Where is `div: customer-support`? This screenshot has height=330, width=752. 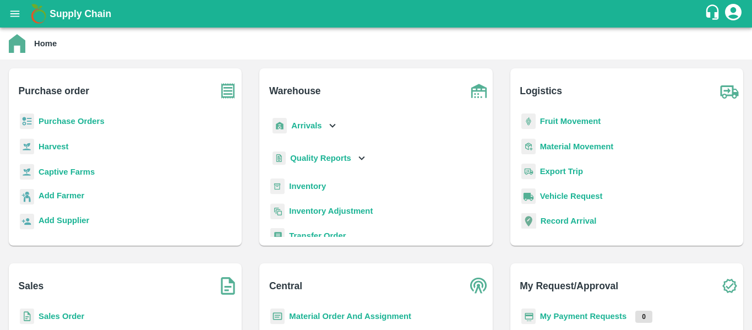
div: customer-support is located at coordinates (714, 14).